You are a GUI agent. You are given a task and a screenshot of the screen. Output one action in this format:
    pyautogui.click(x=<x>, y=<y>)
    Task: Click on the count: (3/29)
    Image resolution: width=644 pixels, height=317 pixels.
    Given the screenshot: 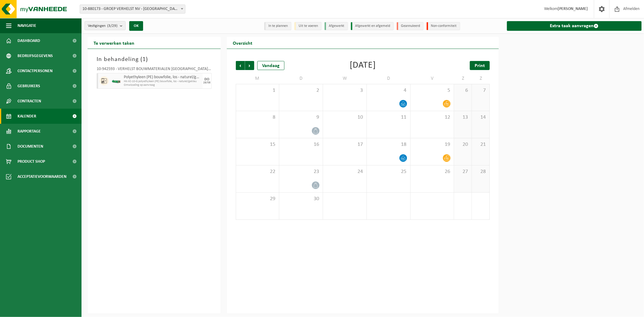 What is the action you would take?
    pyautogui.click(x=112, y=25)
    